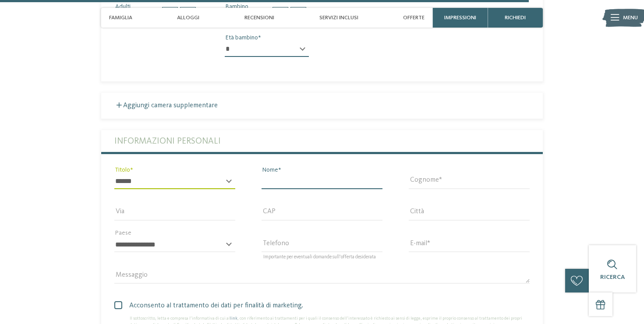  Describe the element at coordinates (613, 277) in the screenshot. I see `span: Ricerca` at that location.